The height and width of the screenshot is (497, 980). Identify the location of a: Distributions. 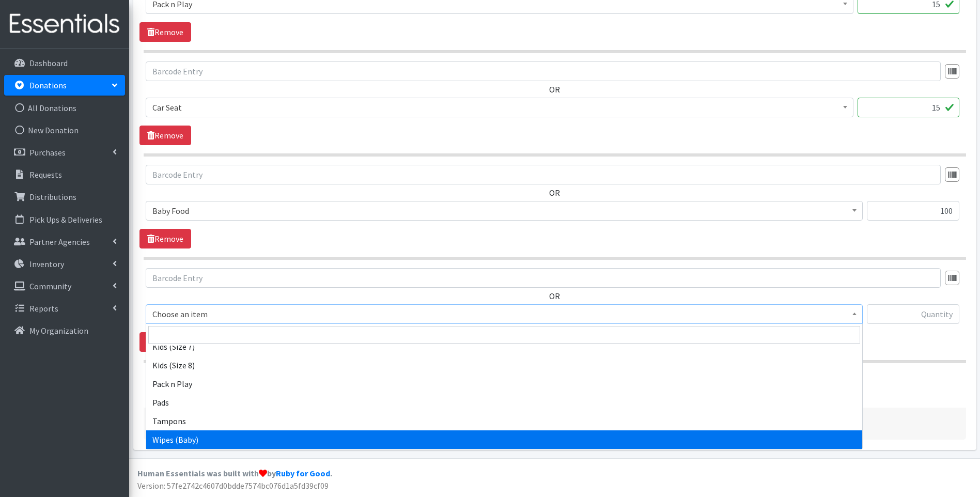
(64, 197).